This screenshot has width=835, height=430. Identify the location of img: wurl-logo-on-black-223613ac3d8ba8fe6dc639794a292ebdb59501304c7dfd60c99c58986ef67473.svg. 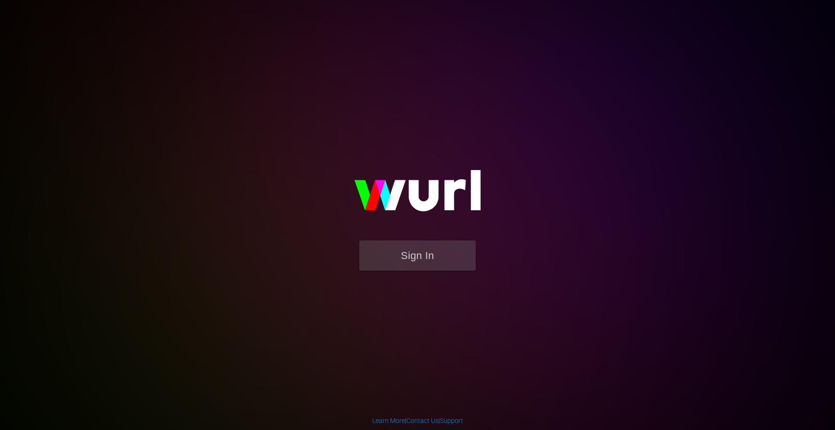
(417, 195).